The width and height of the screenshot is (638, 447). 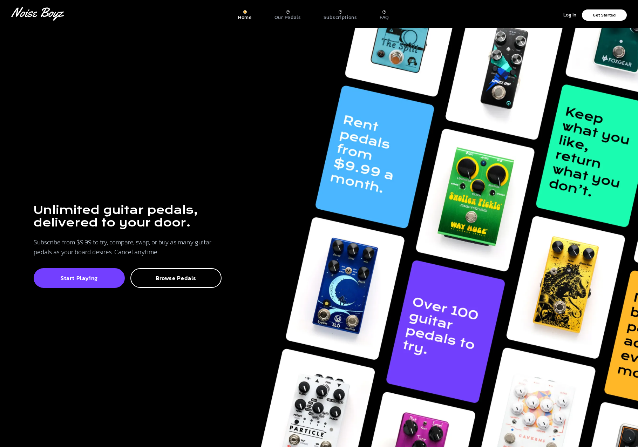 I want to click on p: Our Pedals, so click(x=288, y=18).